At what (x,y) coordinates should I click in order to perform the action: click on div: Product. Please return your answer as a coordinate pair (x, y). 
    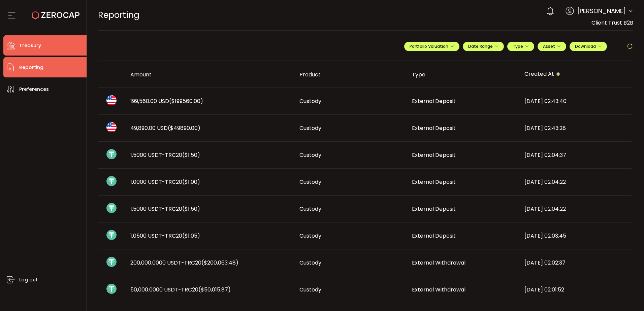
    Looking at the image, I should click on (350, 75).